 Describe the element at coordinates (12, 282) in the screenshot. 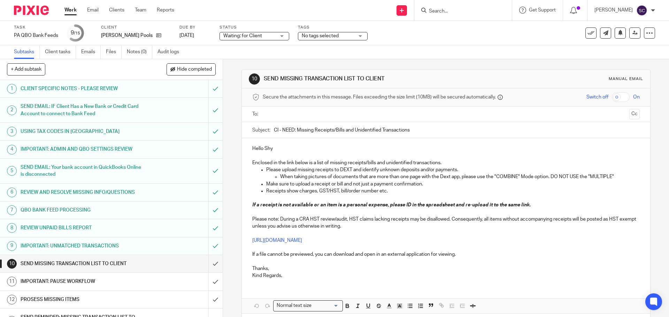

I see `div: 11` at that location.